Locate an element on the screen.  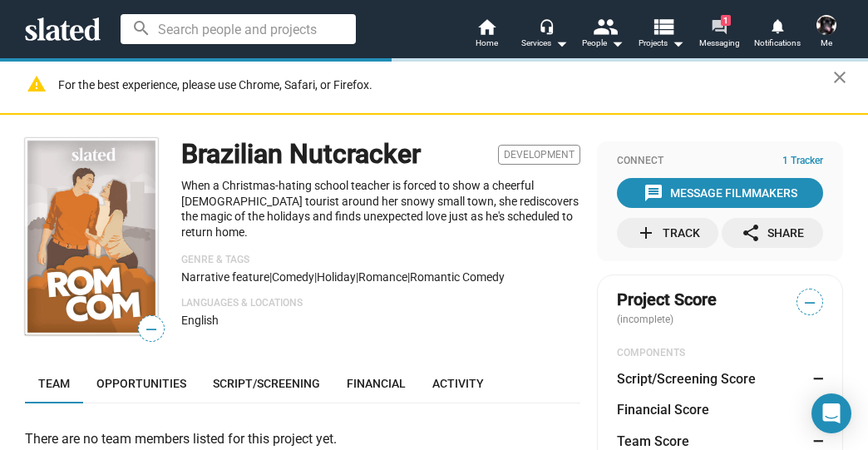
div: People is located at coordinates (602, 43).